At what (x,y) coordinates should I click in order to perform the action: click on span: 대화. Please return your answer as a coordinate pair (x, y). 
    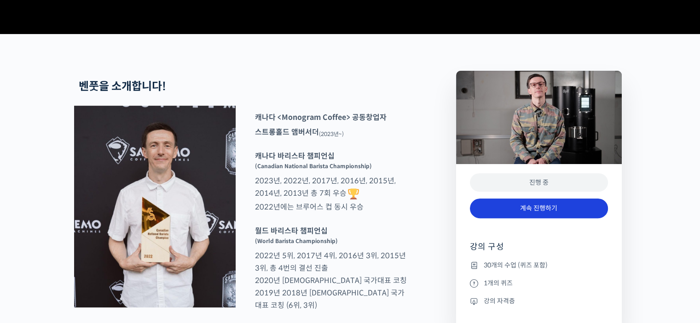
    Looking at the image, I should click on (90, 265).